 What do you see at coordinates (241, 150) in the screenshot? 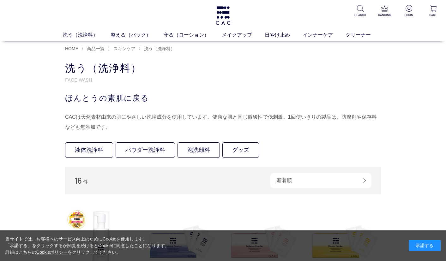
I see `a: グッズ` at bounding box center [241, 150].